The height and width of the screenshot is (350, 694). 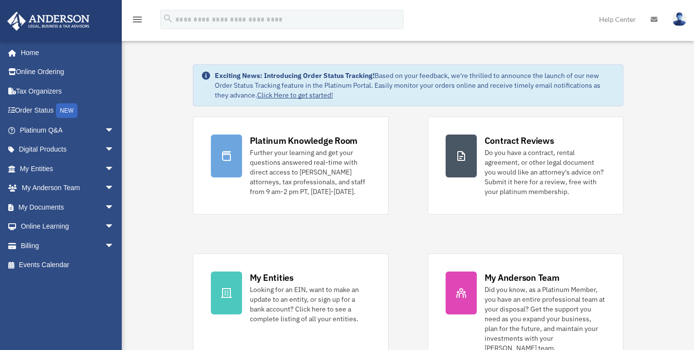 I want to click on a: Online Learningarrow_drop_down, so click(x=68, y=226).